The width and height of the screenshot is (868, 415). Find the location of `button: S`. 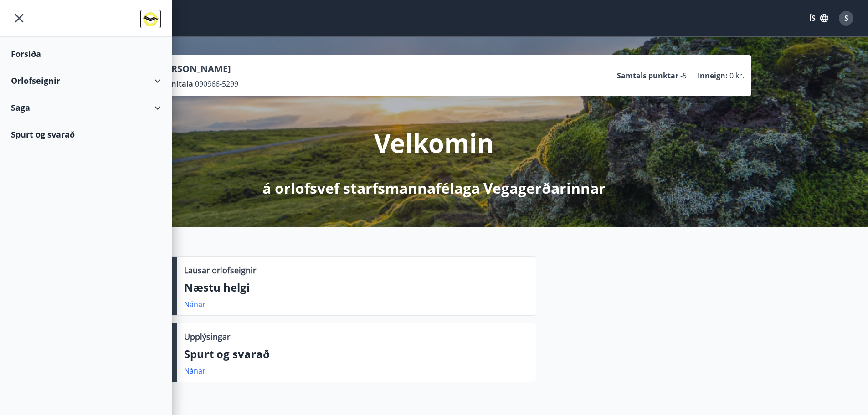

button: S is located at coordinates (846, 18).